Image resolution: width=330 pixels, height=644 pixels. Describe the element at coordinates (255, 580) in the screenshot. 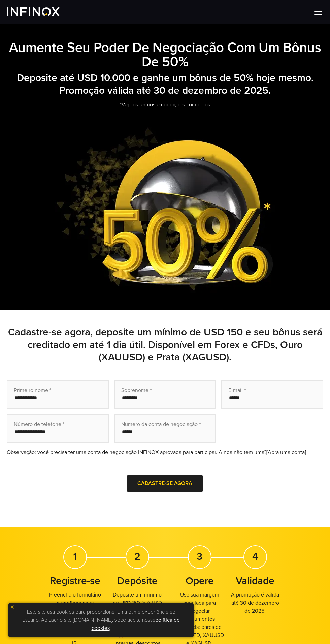

I see `strong: Validade` at that location.